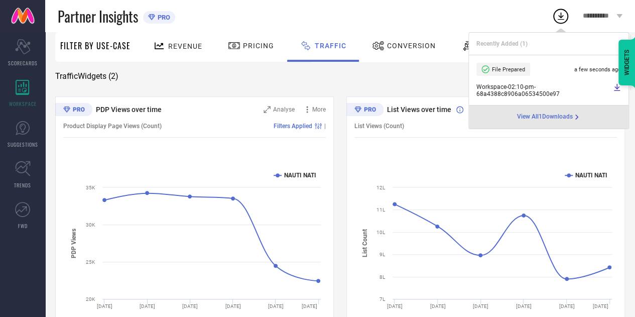  Describe the element at coordinates (129, 110) in the screenshot. I see `span: PDP Views over time` at that location.